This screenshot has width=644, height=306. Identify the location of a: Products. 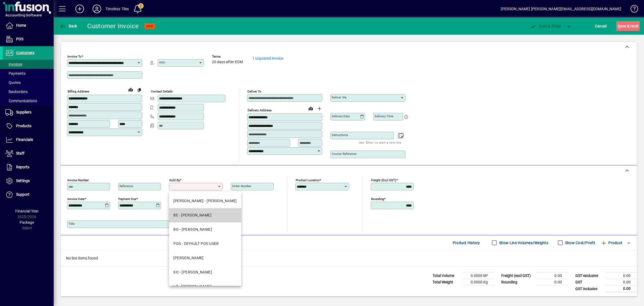
(28, 126).